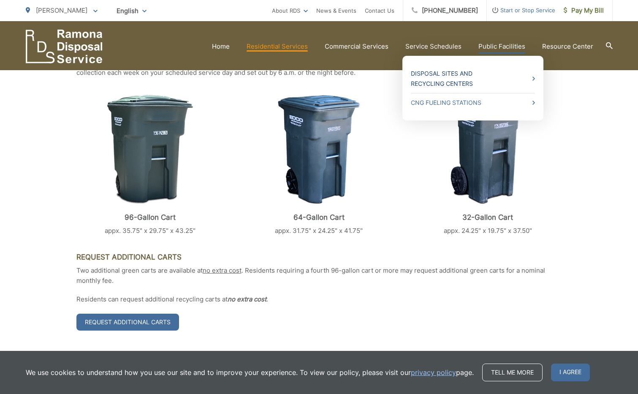 The height and width of the screenshot is (394, 638). Describe the element at coordinates (247, 299) in the screenshot. I see `strong: no extra cost` at that location.